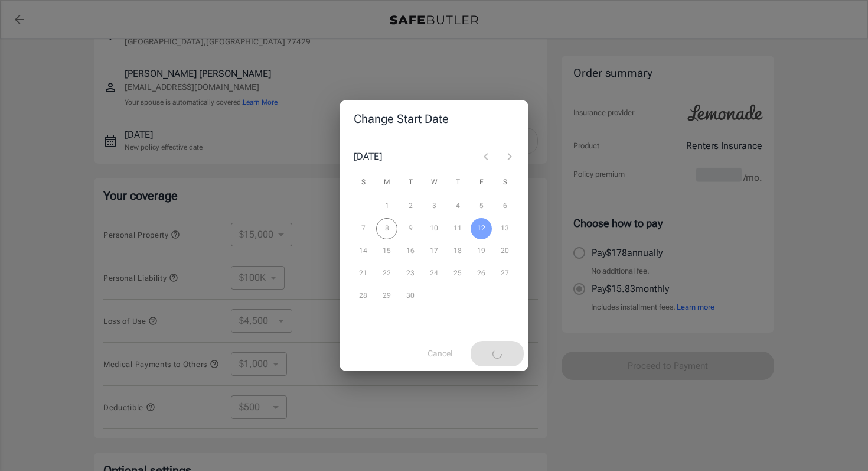  What do you see at coordinates (482, 183) in the screenshot?
I see `span: Friday` at bounding box center [482, 183].